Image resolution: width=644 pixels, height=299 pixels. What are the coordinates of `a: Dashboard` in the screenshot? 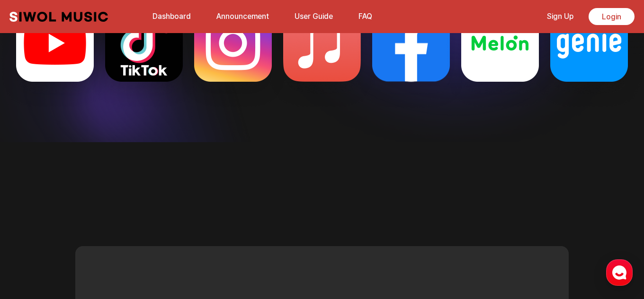 It's located at (171, 16).